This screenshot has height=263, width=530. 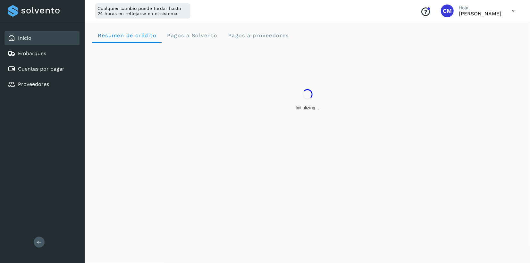 What do you see at coordinates (480, 8) in the screenshot?
I see `p: Hola,` at bounding box center [480, 8].